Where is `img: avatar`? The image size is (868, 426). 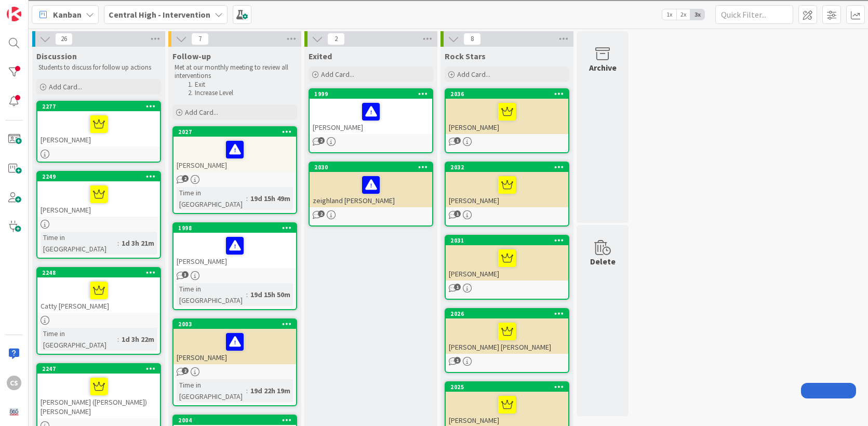 img: avatar is located at coordinates (14, 412).